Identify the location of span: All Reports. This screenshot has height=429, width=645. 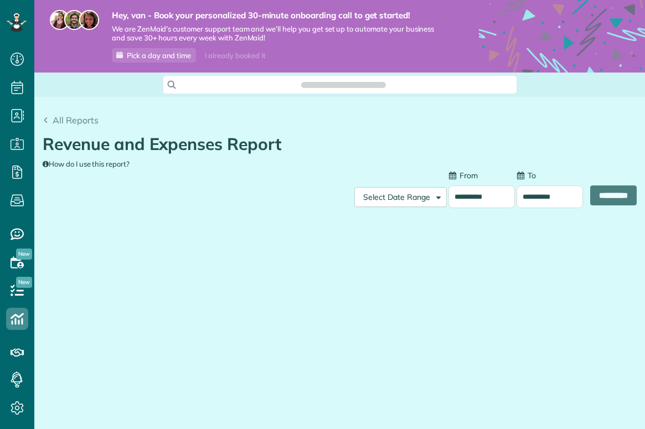
(75, 120).